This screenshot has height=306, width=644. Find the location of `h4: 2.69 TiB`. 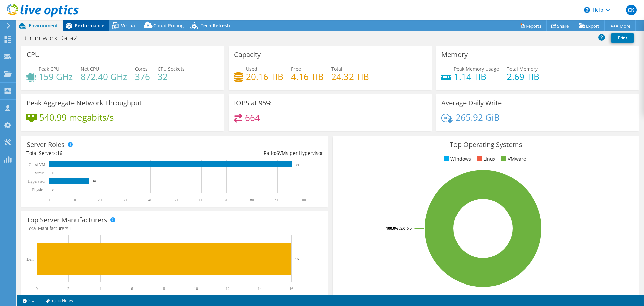

h4: 2.69 TiB is located at coordinates (523, 76).